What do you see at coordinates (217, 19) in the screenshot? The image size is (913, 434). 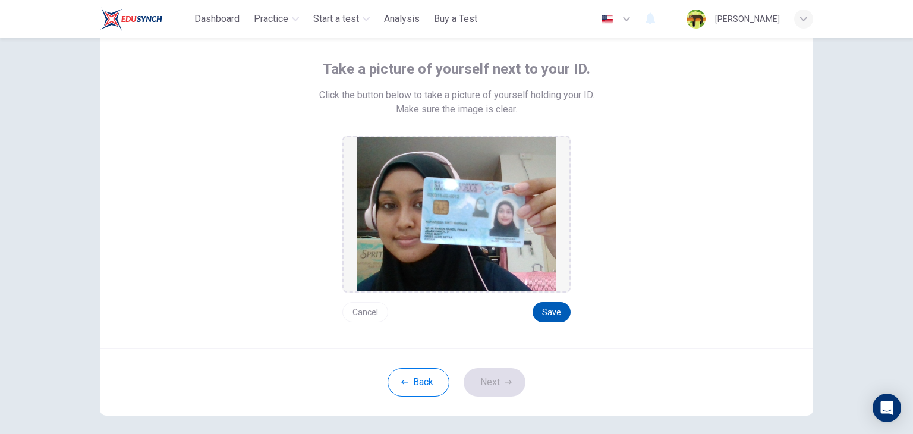 I see `a: Dashboard` at bounding box center [217, 19].